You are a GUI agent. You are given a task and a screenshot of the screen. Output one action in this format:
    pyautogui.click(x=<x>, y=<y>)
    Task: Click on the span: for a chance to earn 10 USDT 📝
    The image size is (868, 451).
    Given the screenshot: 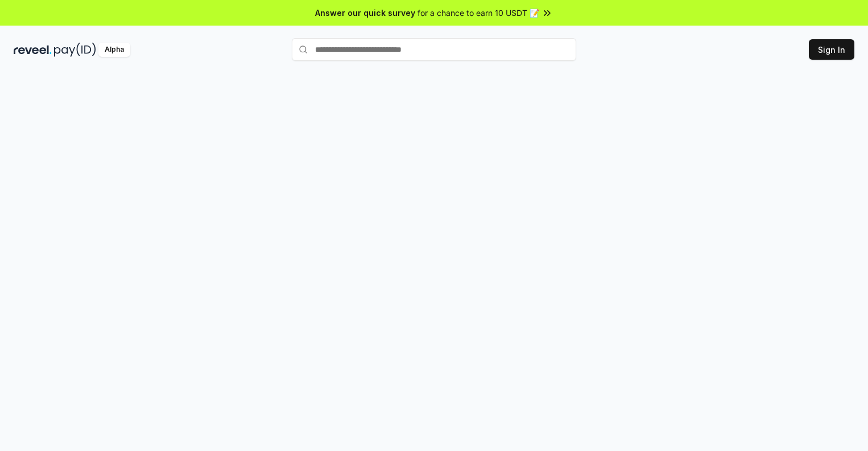 What is the action you would take?
    pyautogui.click(x=478, y=13)
    